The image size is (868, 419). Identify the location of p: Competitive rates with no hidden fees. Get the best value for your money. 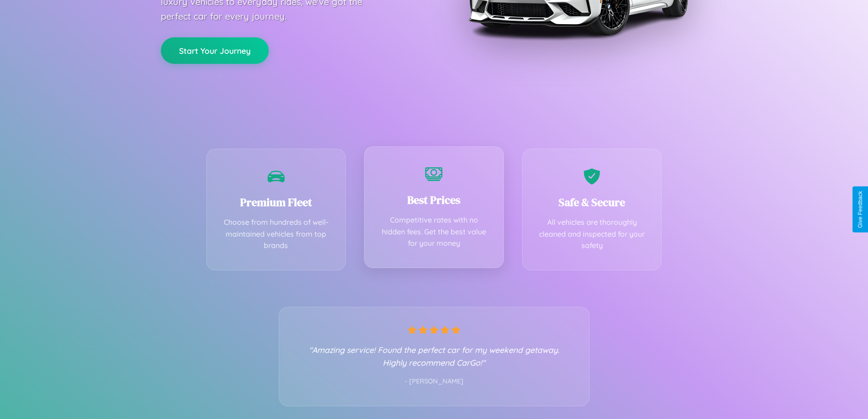
(434, 232).